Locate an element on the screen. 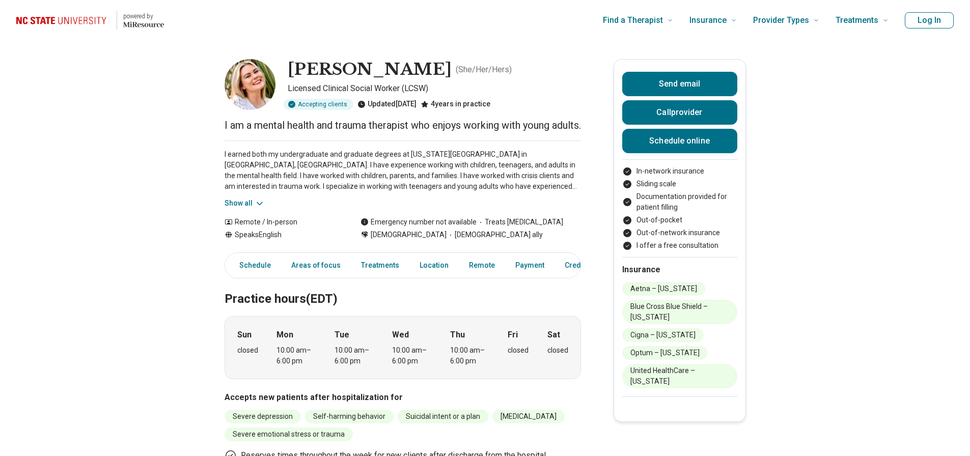 The width and height of the screenshot is (970, 456). div: Remote / In-person is located at coordinates (282, 222).